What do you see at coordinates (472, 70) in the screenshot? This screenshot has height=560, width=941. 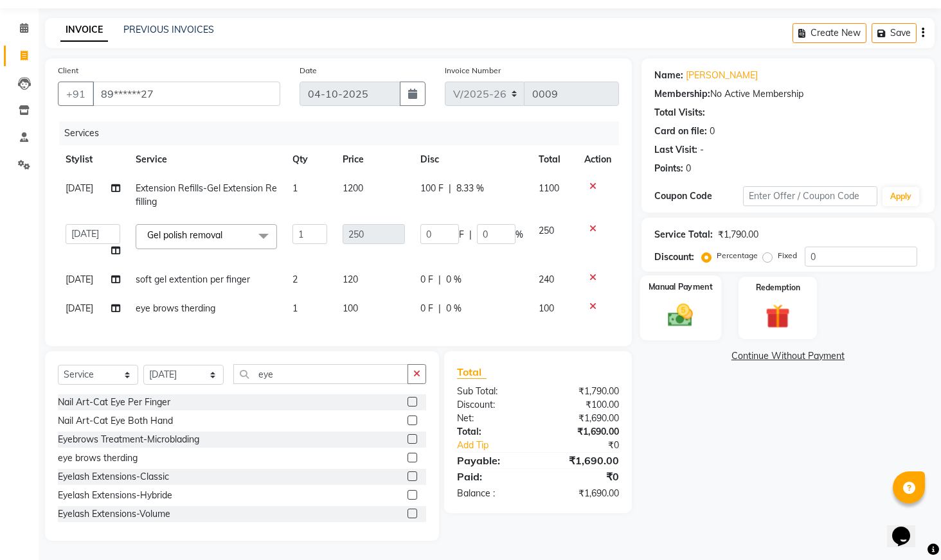 I see `label: Invoice Number` at bounding box center [472, 70].